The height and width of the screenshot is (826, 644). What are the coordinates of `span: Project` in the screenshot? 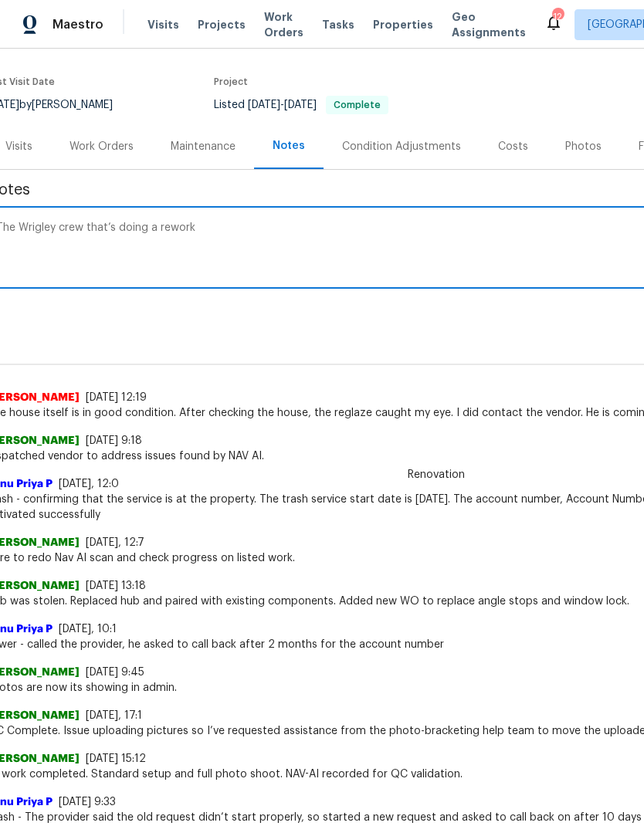 It's located at (231, 82).